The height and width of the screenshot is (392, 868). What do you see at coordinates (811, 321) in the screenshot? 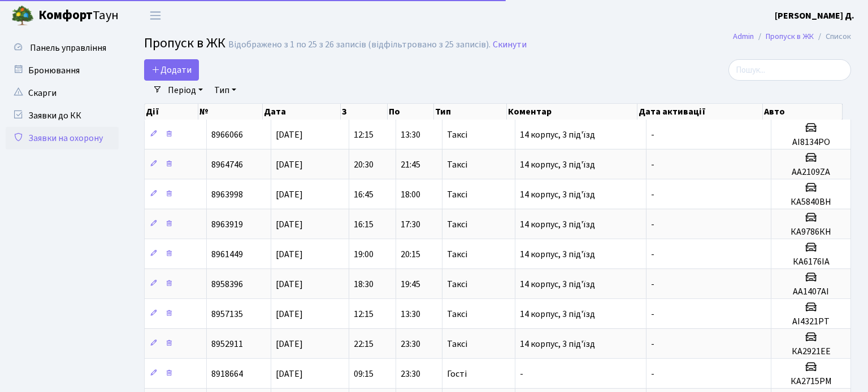
I see `h5: АІ4321РТ` at bounding box center [811, 321].